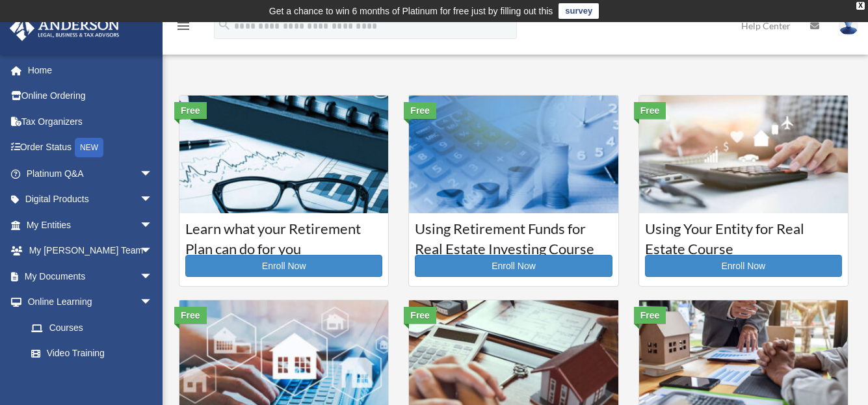 The height and width of the screenshot is (405, 868). Describe the element at coordinates (90, 96) in the screenshot. I see `a: Online Ordering` at that location.